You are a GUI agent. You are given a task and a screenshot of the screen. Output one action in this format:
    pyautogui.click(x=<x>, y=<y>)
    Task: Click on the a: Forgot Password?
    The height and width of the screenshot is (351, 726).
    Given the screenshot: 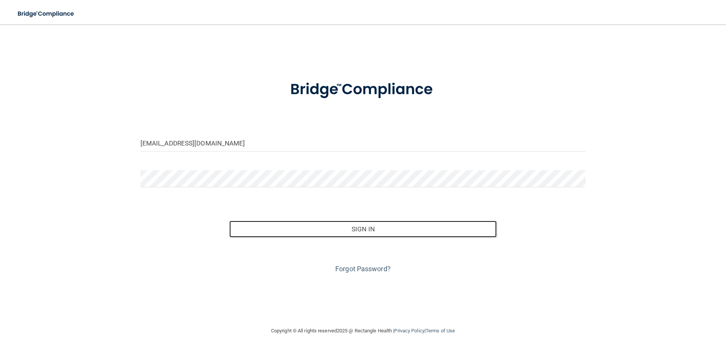 What is the action you would take?
    pyautogui.click(x=363, y=268)
    